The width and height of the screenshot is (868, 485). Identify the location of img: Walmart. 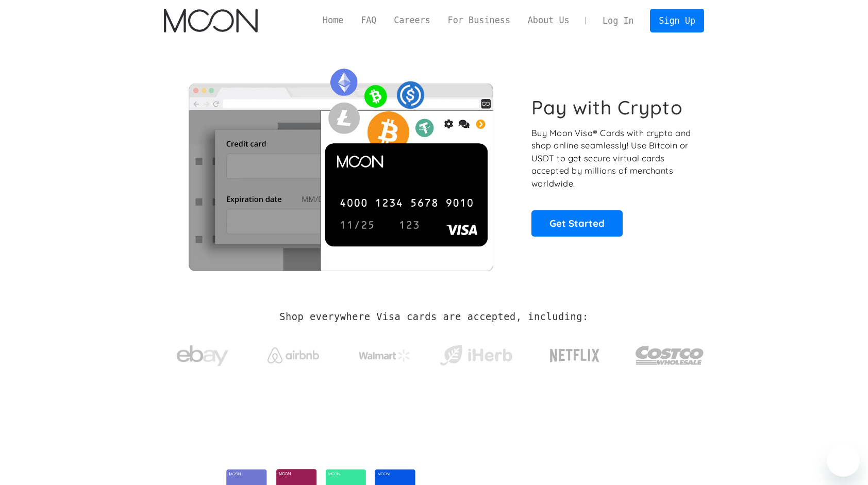
(385, 356).